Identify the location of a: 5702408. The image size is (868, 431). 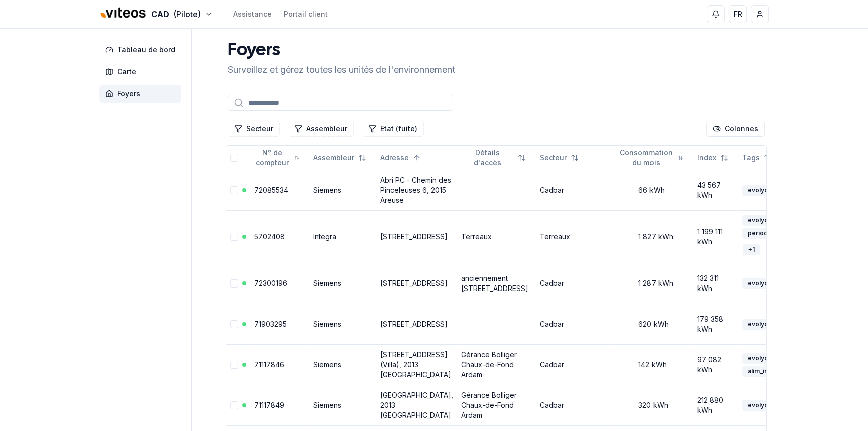
(269, 236).